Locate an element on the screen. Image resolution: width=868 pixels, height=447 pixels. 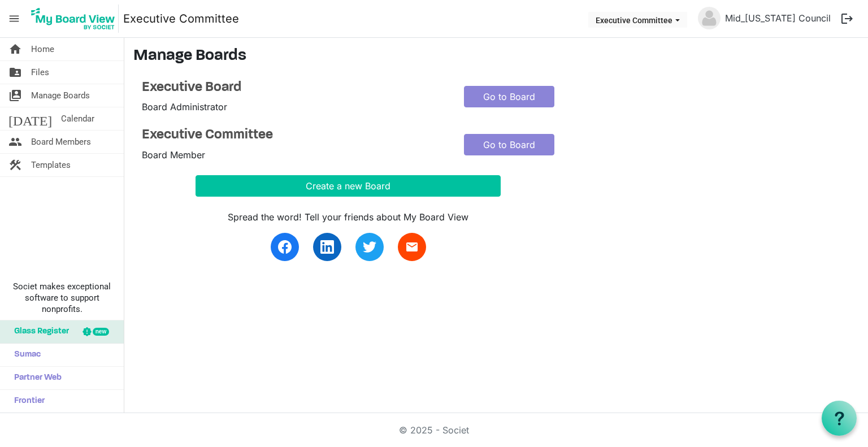
a: My Board View Logo is located at coordinates (75, 18).